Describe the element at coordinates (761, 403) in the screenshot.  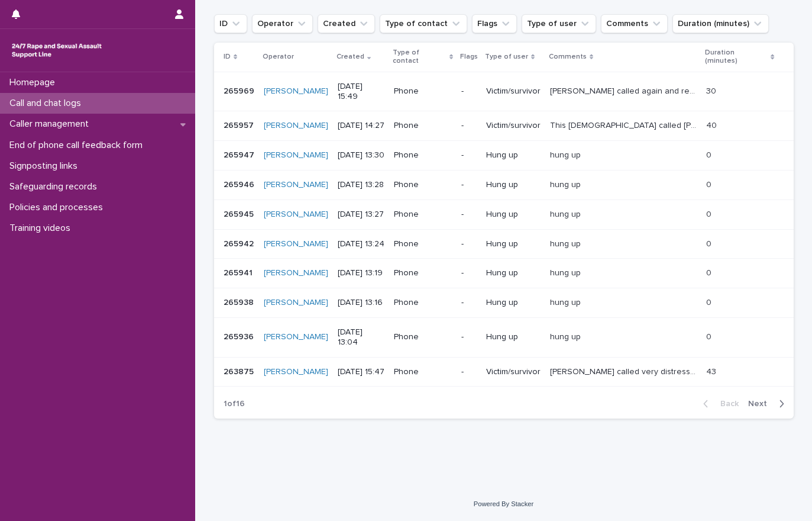
I see `span: Next` at that location.